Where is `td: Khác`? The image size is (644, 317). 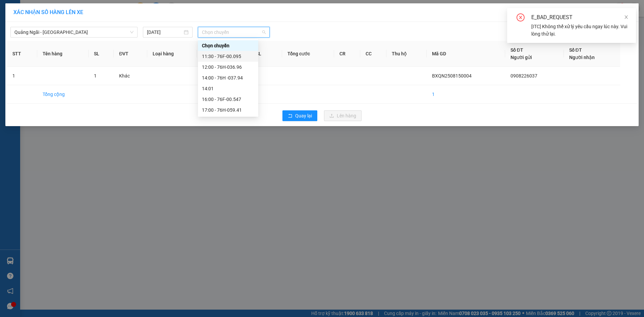 td: Khác is located at coordinates (130, 76).